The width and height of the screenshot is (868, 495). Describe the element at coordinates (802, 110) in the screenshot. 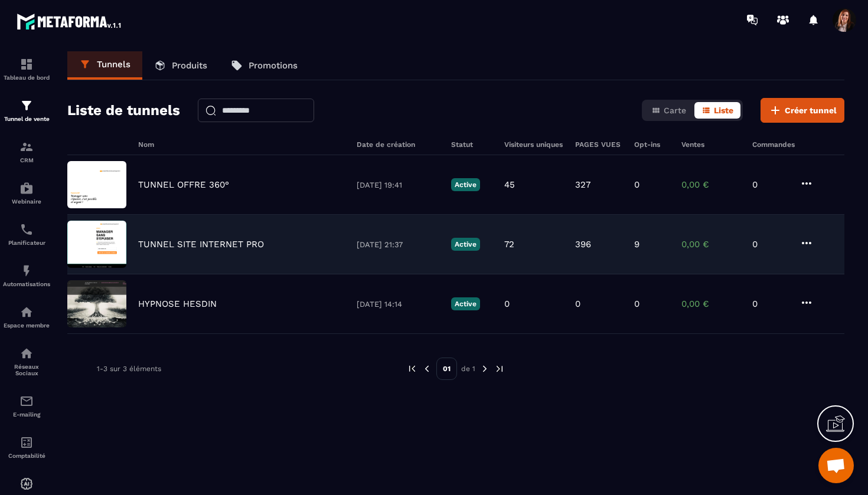

I see `button: Créer tunnel` at that location.